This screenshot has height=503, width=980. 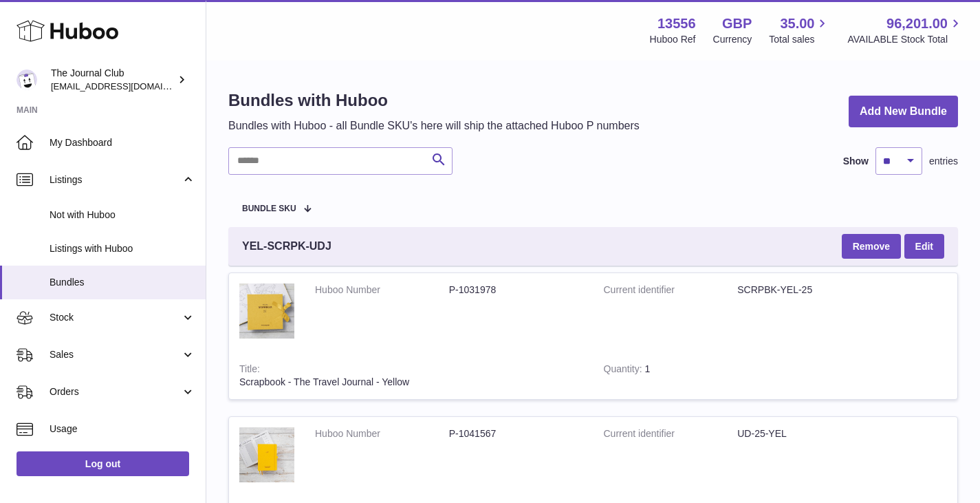 What do you see at coordinates (122, 214) in the screenshot?
I see `span: Not with Huboo` at bounding box center [122, 214].